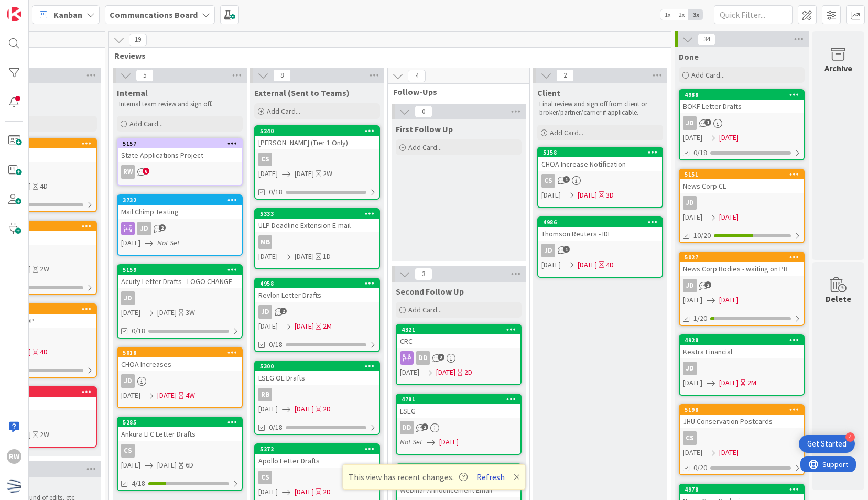 The image size is (868, 500). Describe the element at coordinates (168, 243) in the screenshot. I see `i: Not Set` at that location.